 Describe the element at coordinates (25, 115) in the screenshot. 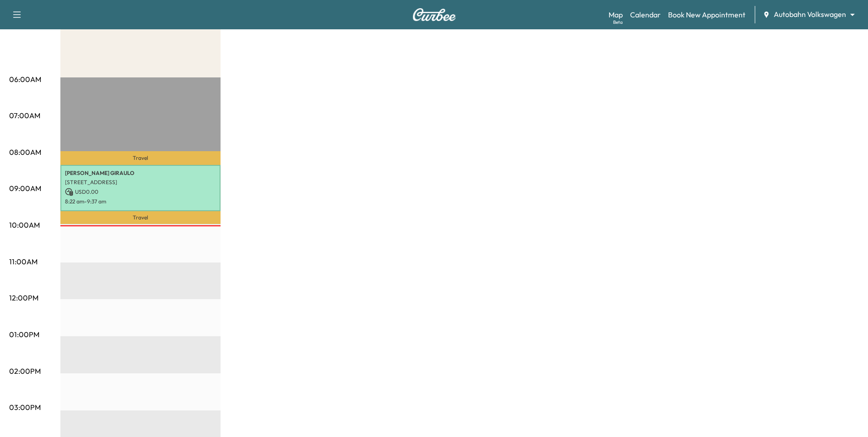

I see `p: 07:00AM` at that location.